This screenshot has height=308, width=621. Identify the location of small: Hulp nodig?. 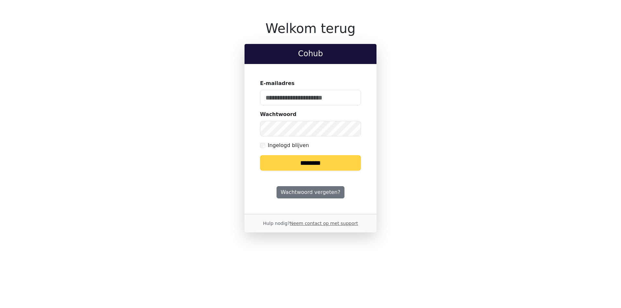
(310, 223).